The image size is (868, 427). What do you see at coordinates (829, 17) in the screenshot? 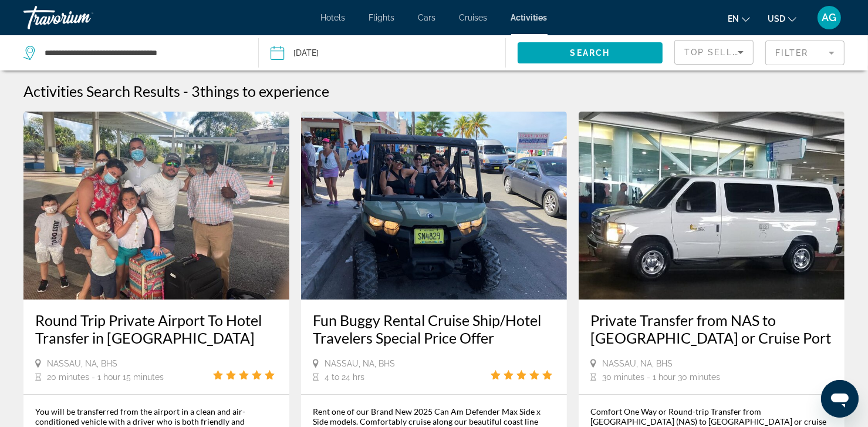
I see `span: AG` at bounding box center [829, 17].